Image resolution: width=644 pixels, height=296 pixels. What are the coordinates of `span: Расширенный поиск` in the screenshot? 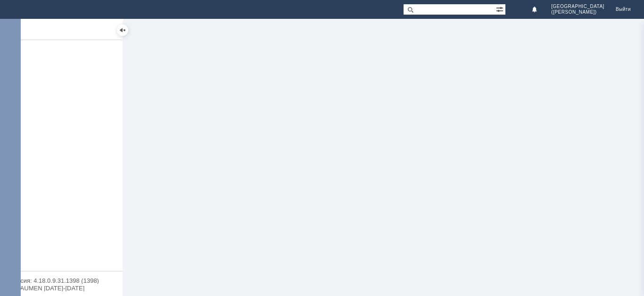 It's located at (501, 9).